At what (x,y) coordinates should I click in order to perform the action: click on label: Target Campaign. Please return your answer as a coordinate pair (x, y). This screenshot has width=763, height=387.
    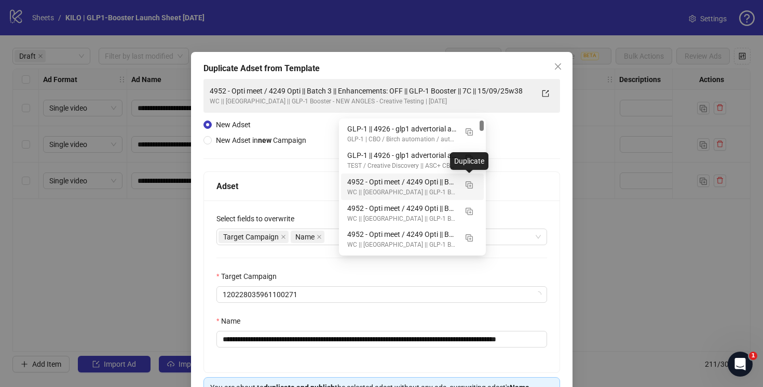
    Looking at the image, I should click on (250, 276).